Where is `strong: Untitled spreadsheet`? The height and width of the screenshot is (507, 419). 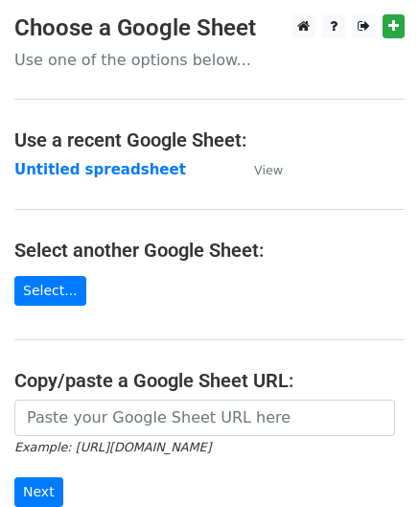 strong: Untitled spreadsheet is located at coordinates (100, 170).